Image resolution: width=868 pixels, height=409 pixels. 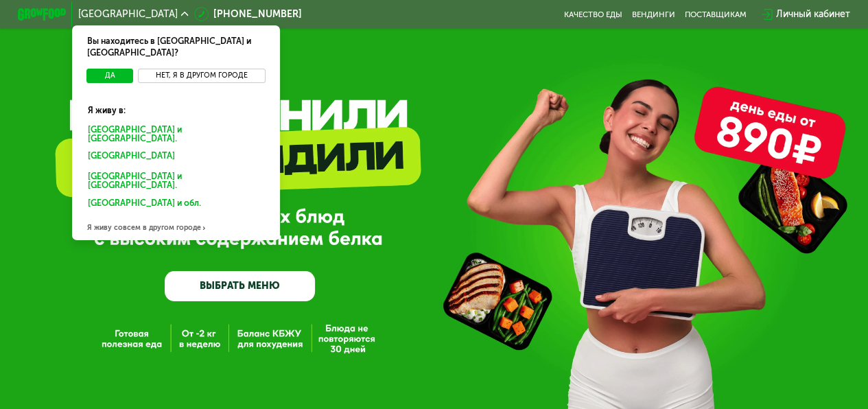 What do you see at coordinates (110, 76) in the screenshot?
I see `button: Да` at bounding box center [110, 76].